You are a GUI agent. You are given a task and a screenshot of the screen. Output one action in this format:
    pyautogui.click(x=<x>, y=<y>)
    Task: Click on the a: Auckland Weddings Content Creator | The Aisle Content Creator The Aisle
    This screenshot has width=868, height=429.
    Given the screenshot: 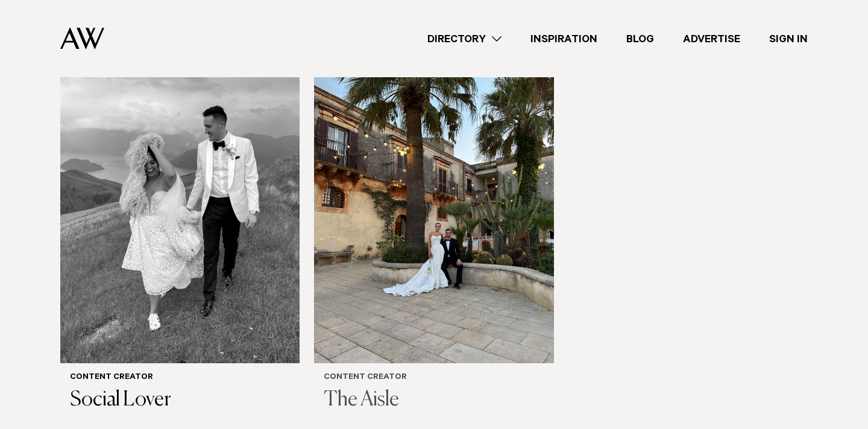 What is the action you would take?
    pyautogui.click(x=433, y=231)
    